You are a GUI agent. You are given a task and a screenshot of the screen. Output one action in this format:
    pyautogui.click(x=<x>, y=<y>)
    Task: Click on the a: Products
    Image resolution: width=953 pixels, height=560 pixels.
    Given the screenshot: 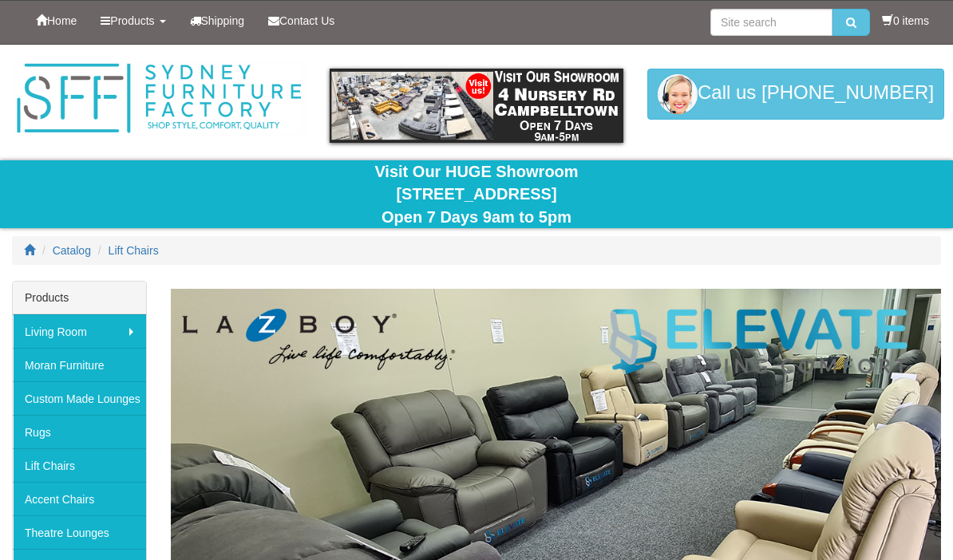 What is the action you would take?
    pyautogui.click(x=132, y=21)
    